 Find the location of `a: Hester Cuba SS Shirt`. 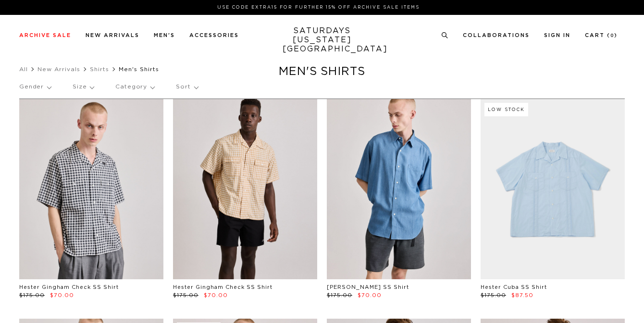

a: Hester Cuba SS Shirt is located at coordinates (513, 287).